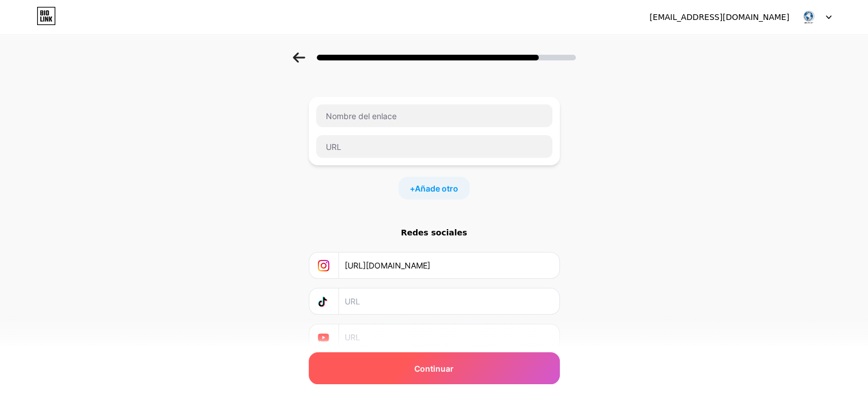 The image size is (868, 407). I want to click on font: Redes sociales, so click(434, 233).